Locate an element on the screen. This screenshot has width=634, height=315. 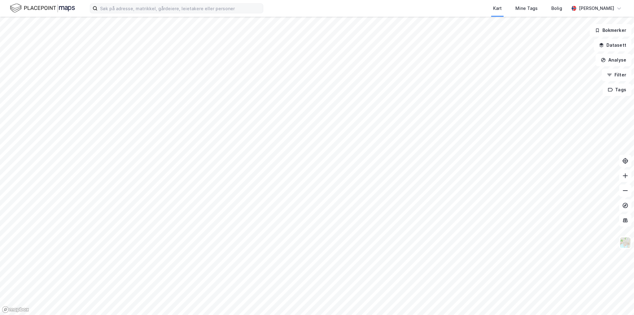
div: Kart is located at coordinates (497, 8).